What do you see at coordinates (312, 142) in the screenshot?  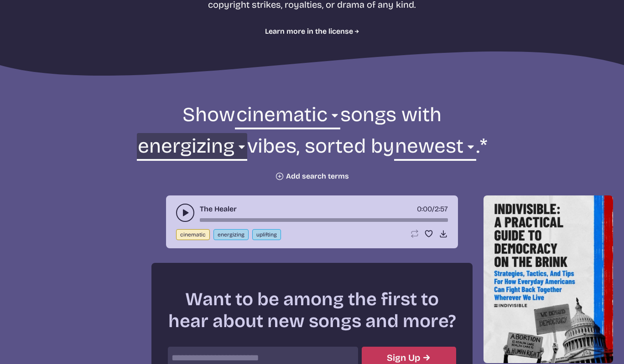 I see `form: Show songs with vibes, sorted by .` at bounding box center [312, 142].